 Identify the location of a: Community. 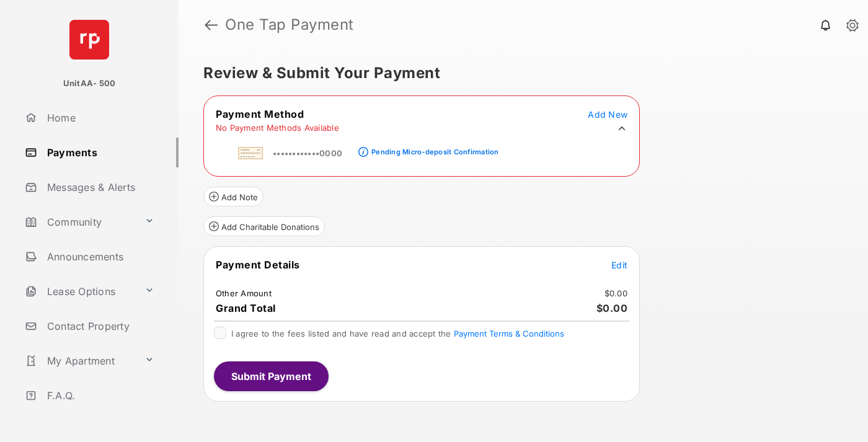
(79, 222).